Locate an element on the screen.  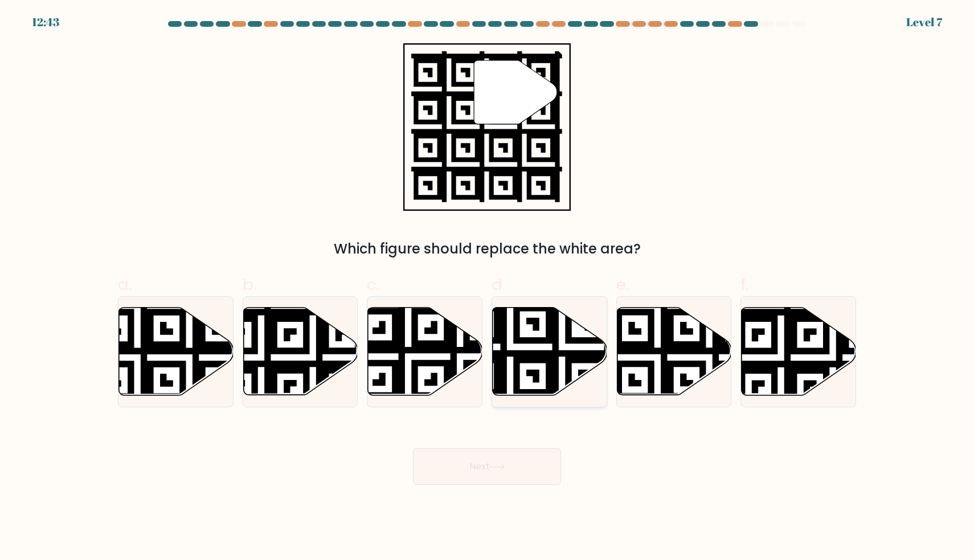
span: f. is located at coordinates (745, 284).